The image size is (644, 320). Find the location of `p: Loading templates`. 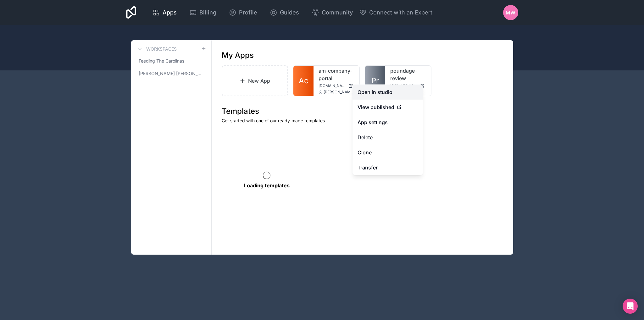

p: Loading templates is located at coordinates (267, 185).